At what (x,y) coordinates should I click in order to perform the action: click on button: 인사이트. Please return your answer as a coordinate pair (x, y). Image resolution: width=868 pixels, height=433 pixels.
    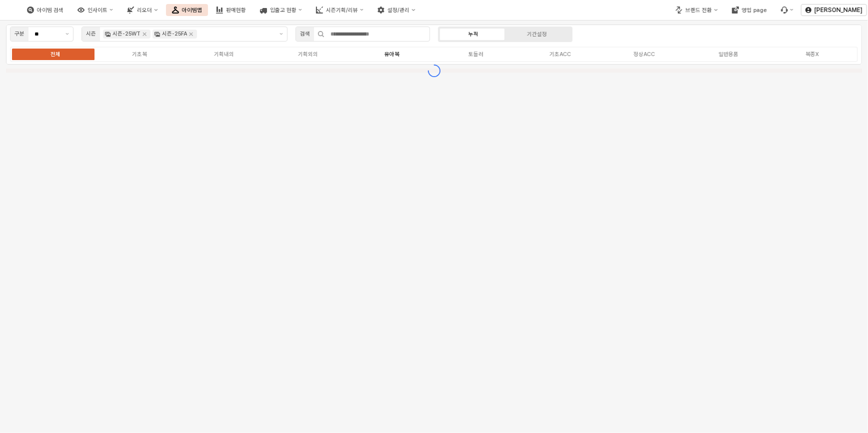
    Looking at the image, I should click on (95, 10).